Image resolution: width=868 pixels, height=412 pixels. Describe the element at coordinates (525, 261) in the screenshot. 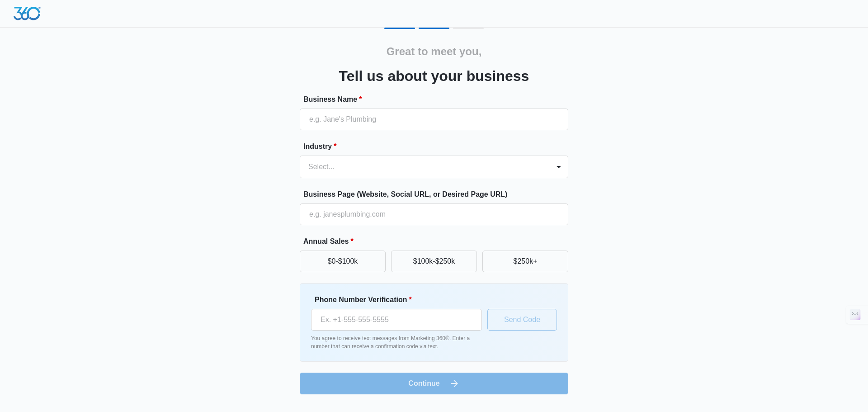

I see `button: $250k+` at that location.